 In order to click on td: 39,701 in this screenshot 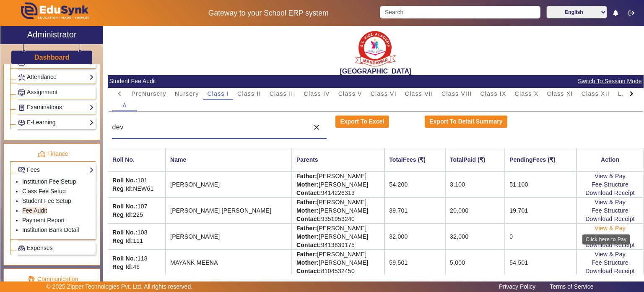, I will do `click(415, 210)`.